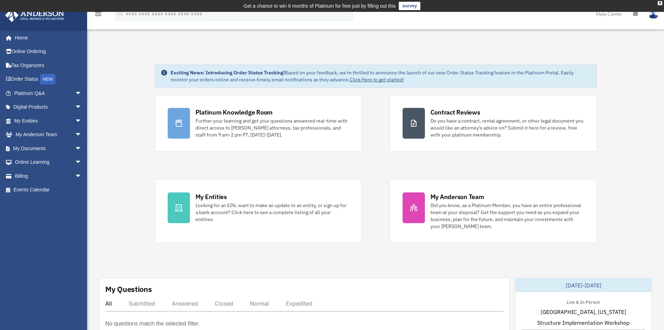 Image resolution: width=664 pixels, height=330 pixels. I want to click on div: My Questions, so click(129, 289).